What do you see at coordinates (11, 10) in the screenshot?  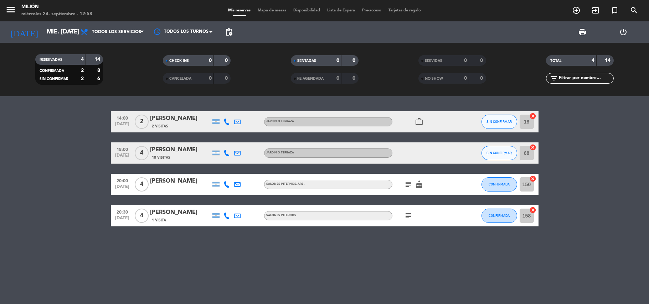 I see `i: menu` at bounding box center [11, 10].